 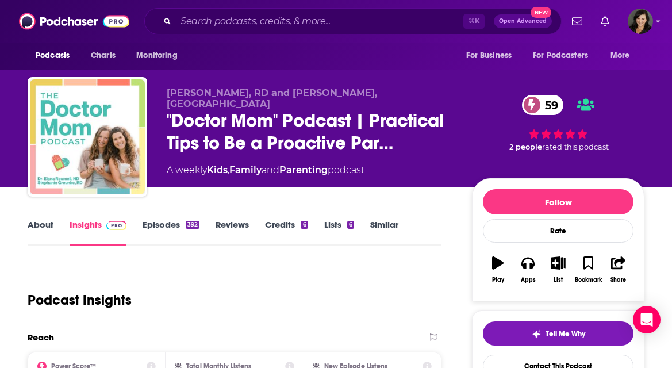 What do you see at coordinates (498, 280) in the screenshot?
I see `div: Play` at bounding box center [498, 280].